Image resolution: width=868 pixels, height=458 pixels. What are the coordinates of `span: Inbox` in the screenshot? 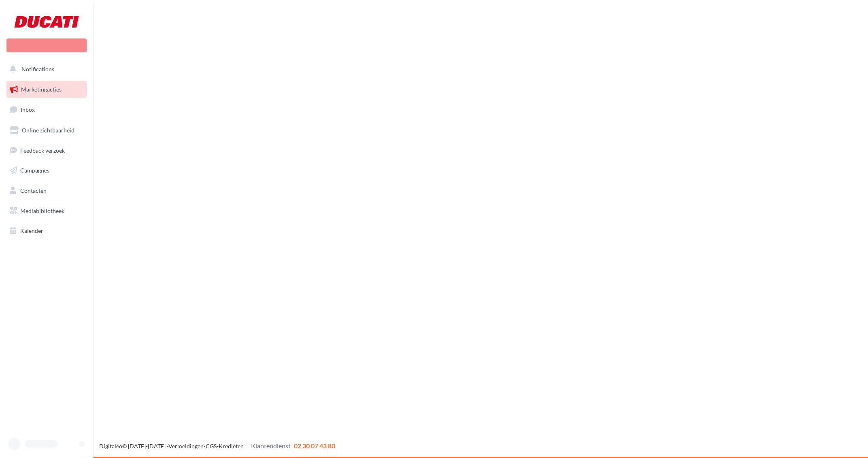 It's located at (28, 110).